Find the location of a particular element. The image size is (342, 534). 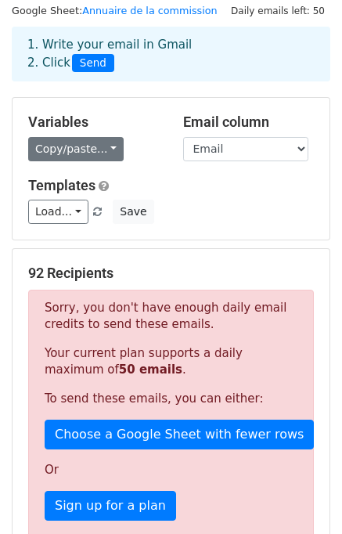

p: Or is located at coordinates (171, 470).